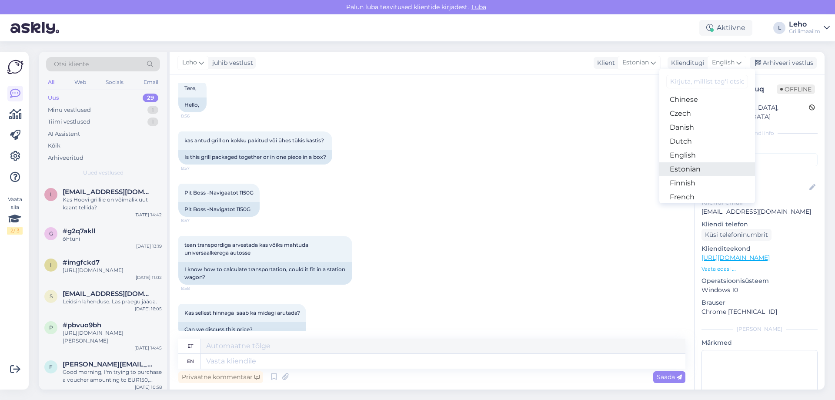 Image resolution: width=835 pixels, height=400 pixels. I want to click on p: Kliendi tag'id, so click(759, 147).